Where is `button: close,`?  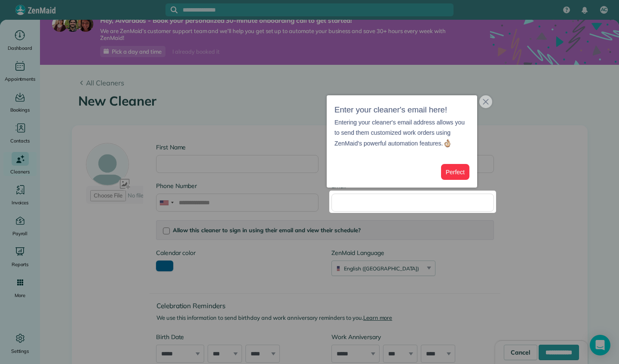
button: close, is located at coordinates (486, 102).